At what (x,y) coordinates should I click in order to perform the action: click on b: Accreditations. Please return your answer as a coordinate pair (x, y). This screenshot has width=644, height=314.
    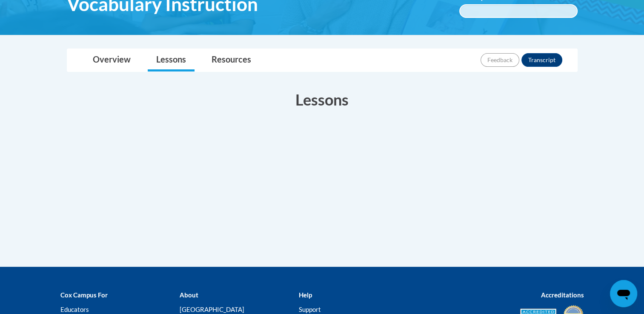
    Looking at the image, I should click on (562, 295).